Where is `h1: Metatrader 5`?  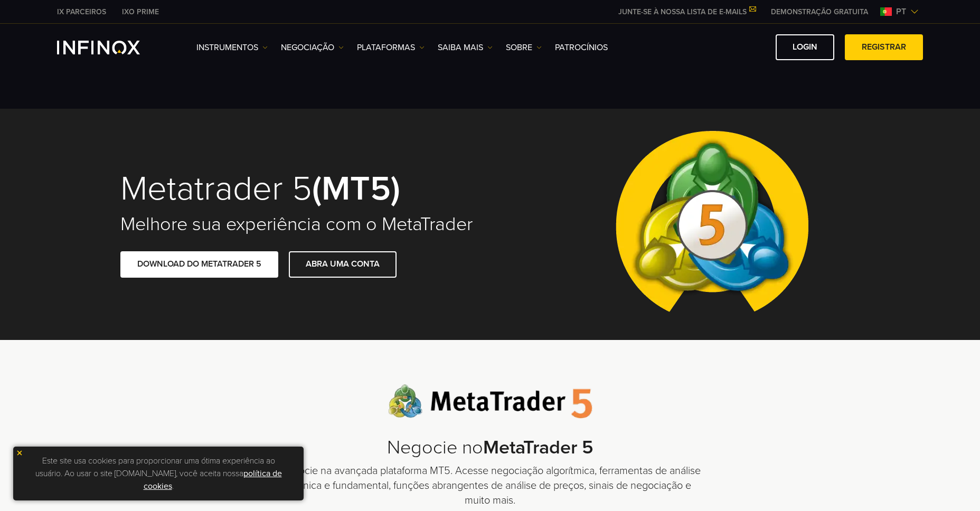
h1: Metatrader 5 is located at coordinates (298, 189).